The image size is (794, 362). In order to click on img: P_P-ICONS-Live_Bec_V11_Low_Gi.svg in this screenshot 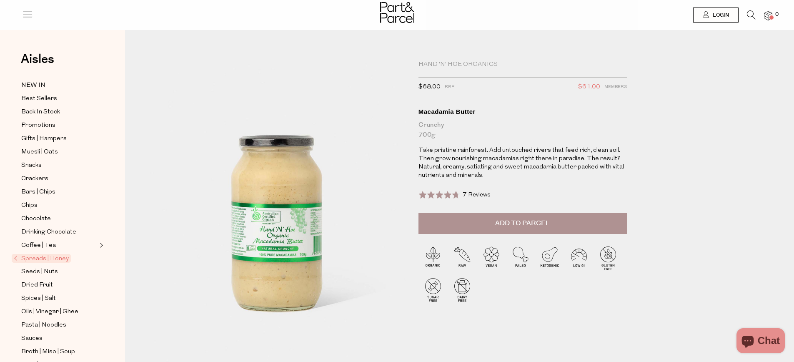, I will do `click(579, 258)`.